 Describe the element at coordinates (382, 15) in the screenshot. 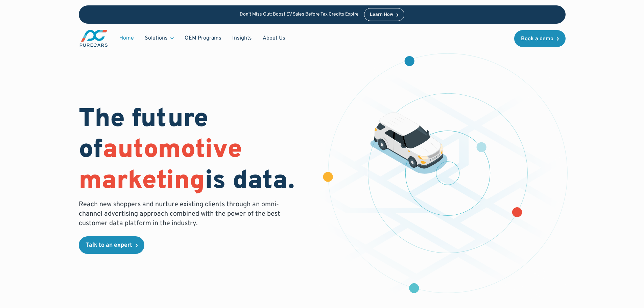

I see `div: Learn How` at that location.